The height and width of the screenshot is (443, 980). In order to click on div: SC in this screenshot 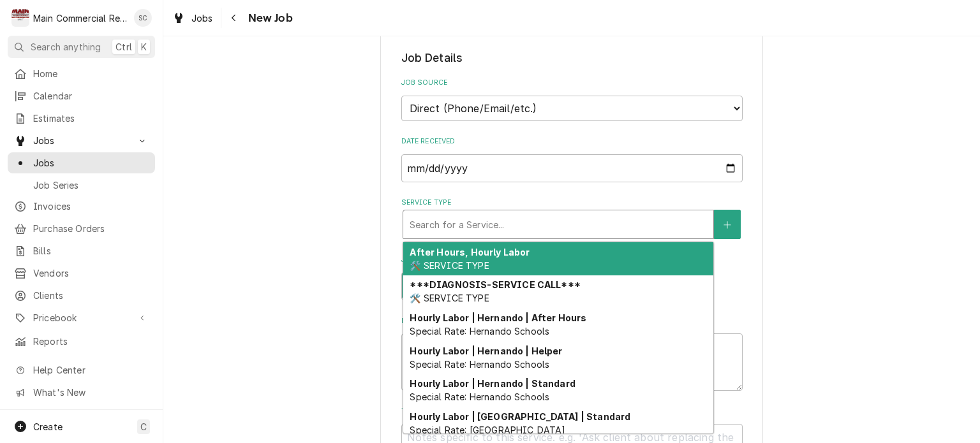, I will do `click(143, 18)`.